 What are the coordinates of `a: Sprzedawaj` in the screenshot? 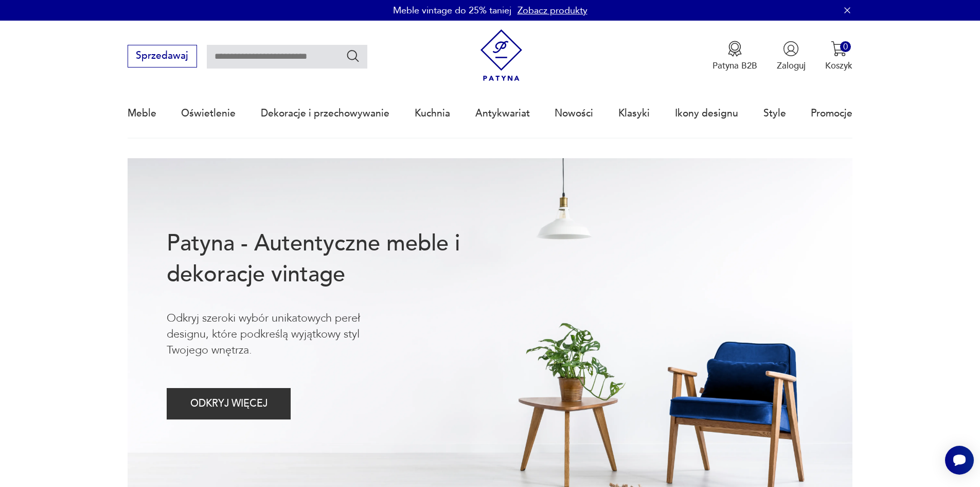 It's located at (162, 56).